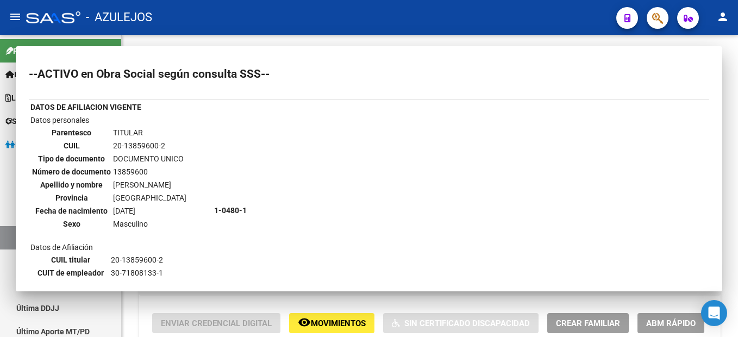  What do you see at coordinates (121, 210) in the screenshot?
I see `td: Datos personales Datos de Afiliación` at bounding box center [121, 210].